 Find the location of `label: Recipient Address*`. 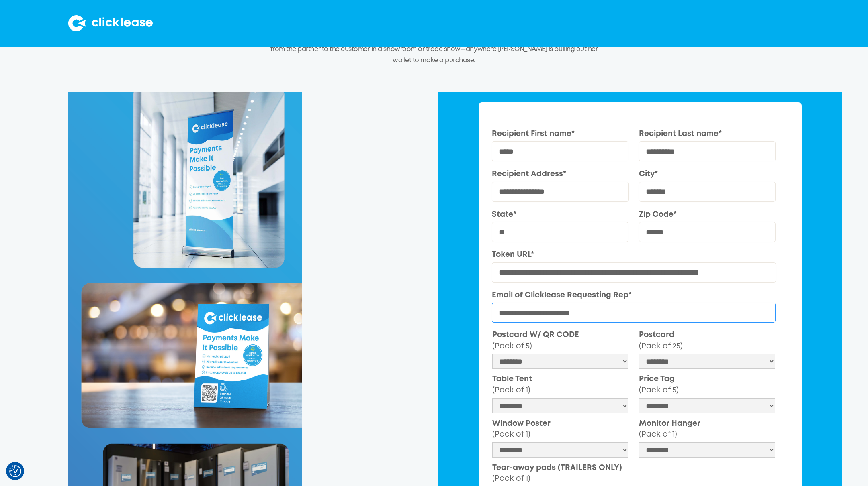

label: Recipient Address* is located at coordinates (560, 175).